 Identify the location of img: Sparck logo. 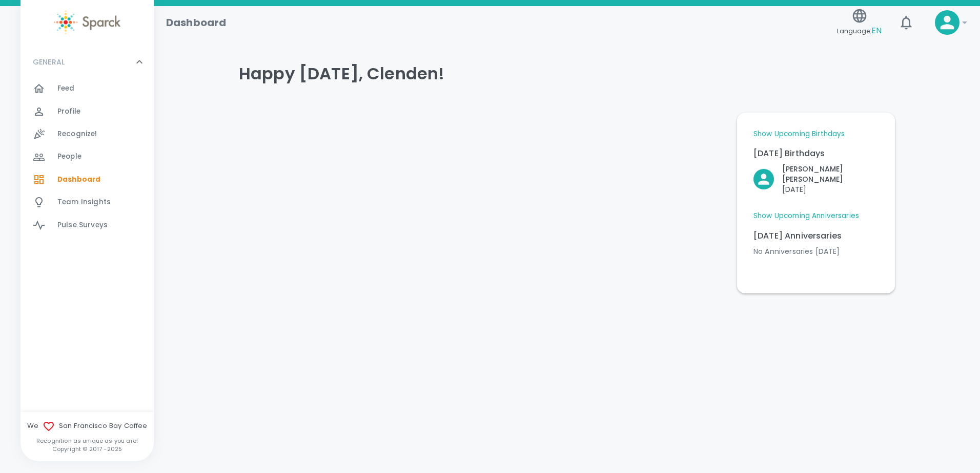
(87, 22).